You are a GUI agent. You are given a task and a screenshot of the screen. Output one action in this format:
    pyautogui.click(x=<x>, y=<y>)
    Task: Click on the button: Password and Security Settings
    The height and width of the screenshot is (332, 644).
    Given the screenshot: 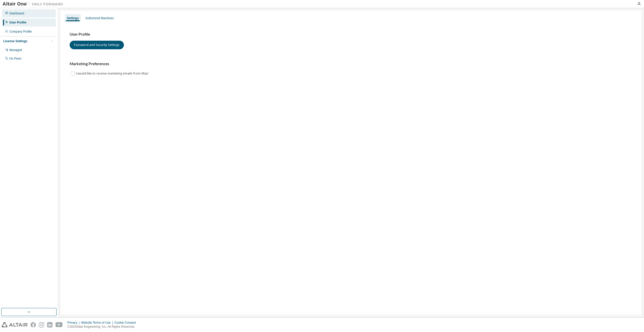 What is the action you would take?
    pyautogui.click(x=97, y=45)
    